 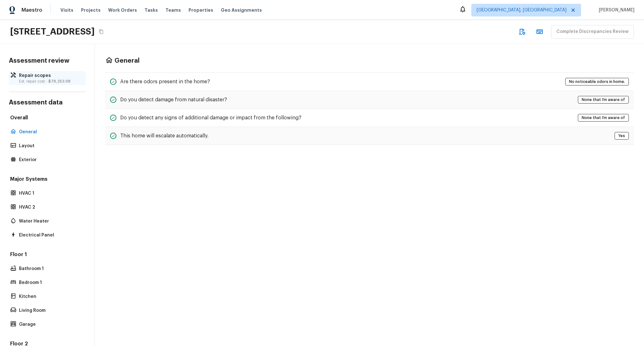 What do you see at coordinates (151, 10) in the screenshot?
I see `span: Tasks` at bounding box center [151, 10].